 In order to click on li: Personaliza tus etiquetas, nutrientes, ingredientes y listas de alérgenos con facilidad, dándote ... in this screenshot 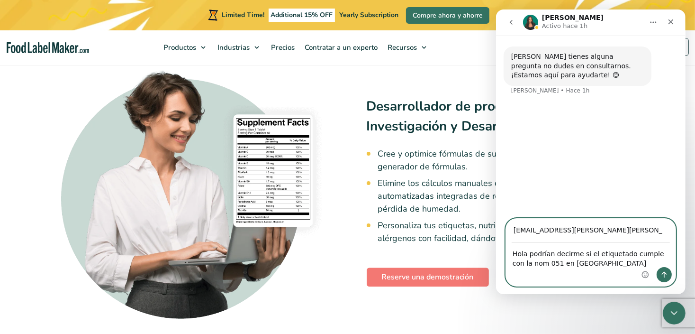, I will do `click(506, 232)`.